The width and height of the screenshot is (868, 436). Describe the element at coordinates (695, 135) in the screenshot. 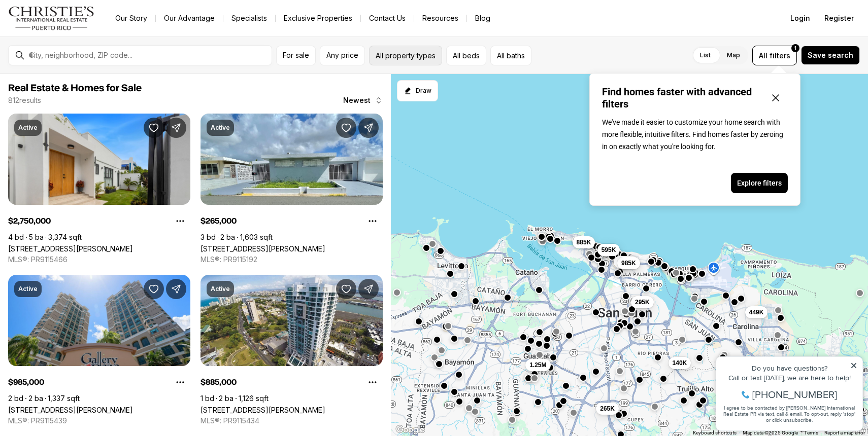

I see `p: We've made it easier to customize your home search with more flexible, intuitive filters. Find ho...` at that location.